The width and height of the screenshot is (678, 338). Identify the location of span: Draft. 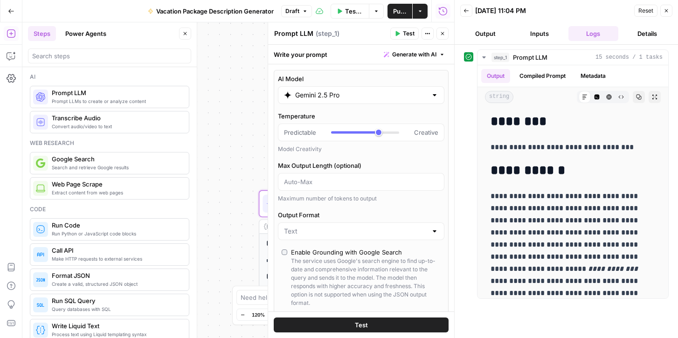
(292, 11).